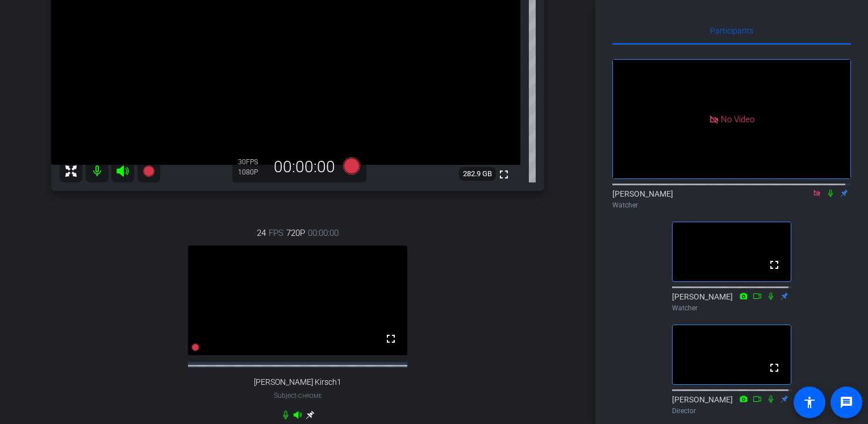 The height and width of the screenshot is (424, 868). Describe the element at coordinates (261, 233) in the screenshot. I see `span: 24` at that location.